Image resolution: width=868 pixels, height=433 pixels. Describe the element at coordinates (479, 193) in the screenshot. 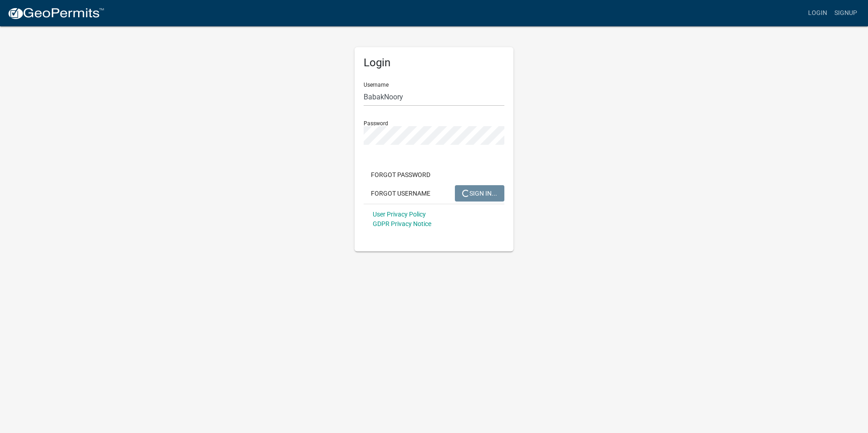

I see `button: SIGN IN...` at that location.